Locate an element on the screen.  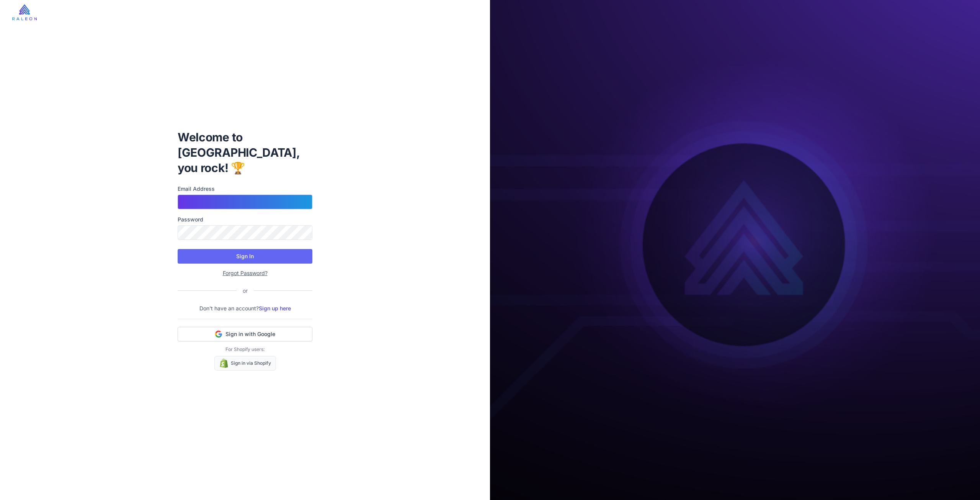
div: or is located at coordinates (245, 291).